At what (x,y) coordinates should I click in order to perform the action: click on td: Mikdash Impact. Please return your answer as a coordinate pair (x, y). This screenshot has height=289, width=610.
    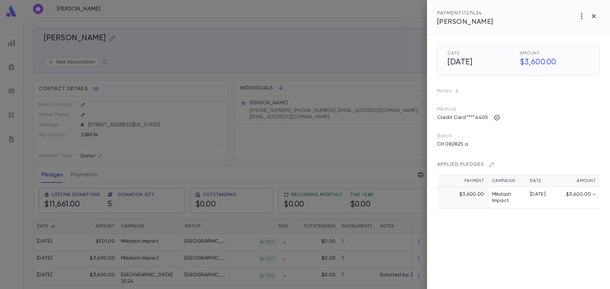
    Looking at the image, I should click on (507, 198).